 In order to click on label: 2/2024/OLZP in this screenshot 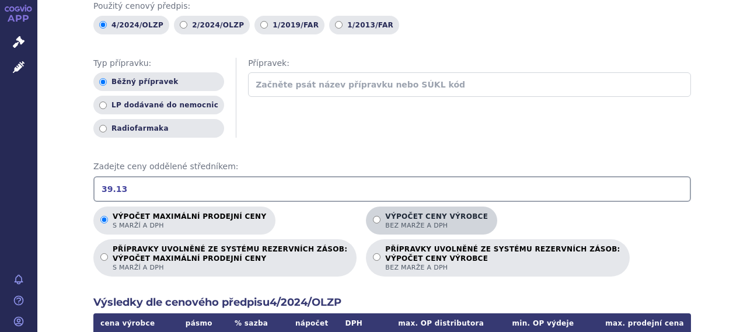, I will do `click(212, 25)`.